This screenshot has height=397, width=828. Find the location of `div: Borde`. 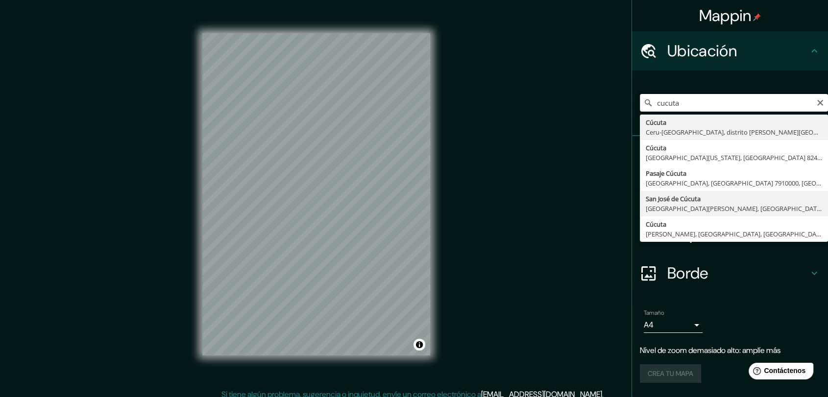

div: Borde is located at coordinates (730, 273).